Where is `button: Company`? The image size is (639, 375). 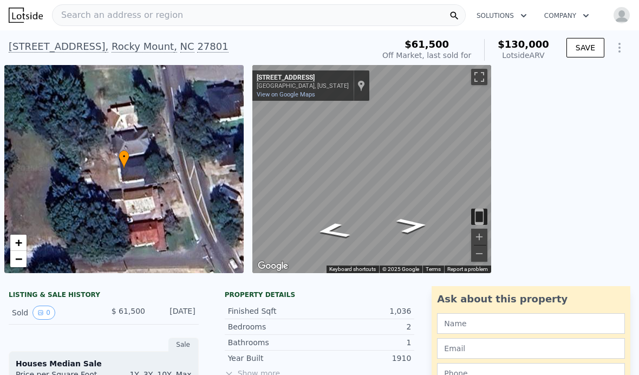
button: Company is located at coordinates (566, 16).